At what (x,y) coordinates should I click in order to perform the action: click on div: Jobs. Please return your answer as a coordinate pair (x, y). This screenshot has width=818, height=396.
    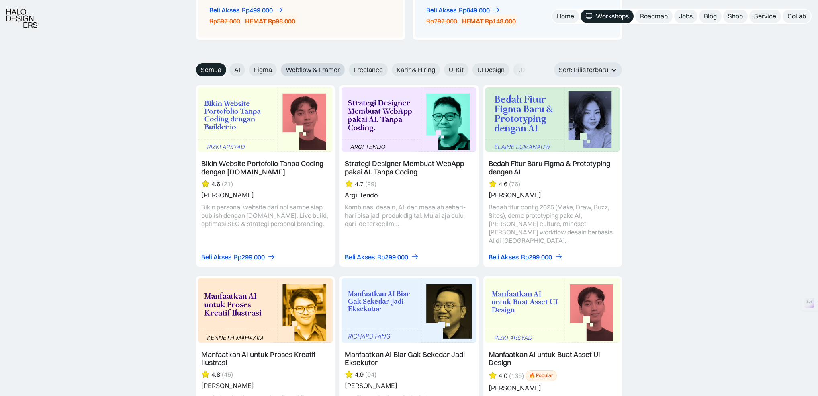
    Looking at the image, I should click on (686, 16).